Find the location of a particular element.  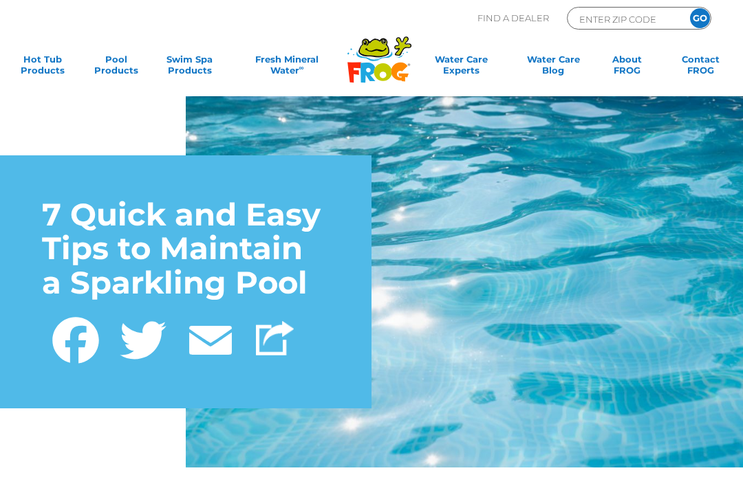

a: Water CareExperts is located at coordinates (461, 67).